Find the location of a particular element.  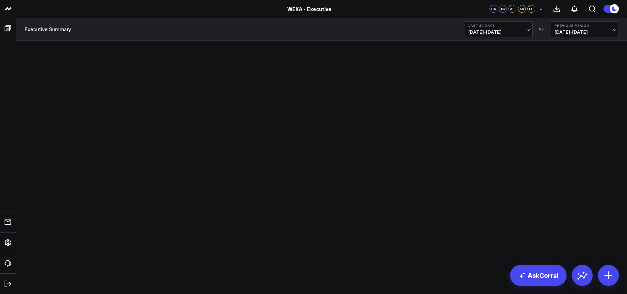

a: WEKA - Executive is located at coordinates (309, 9).